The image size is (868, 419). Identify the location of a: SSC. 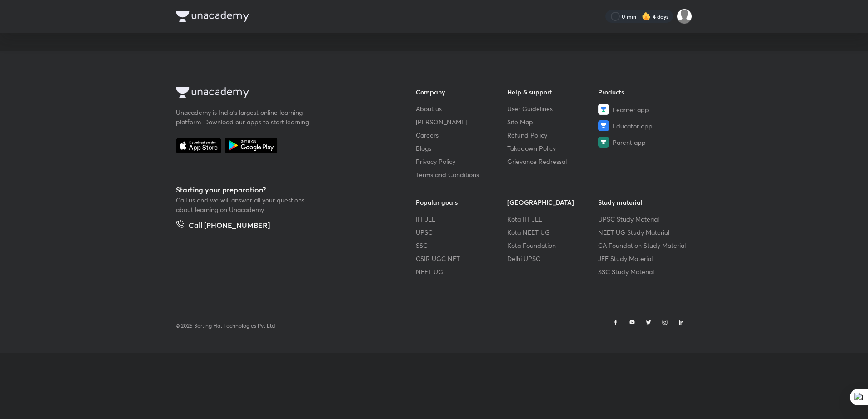
(461, 246).